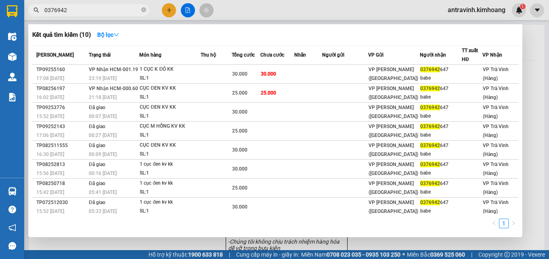 The image size is (549, 259). Describe the element at coordinates (470, 55) in the screenshot. I see `span: TT xuất HĐ` at that location.